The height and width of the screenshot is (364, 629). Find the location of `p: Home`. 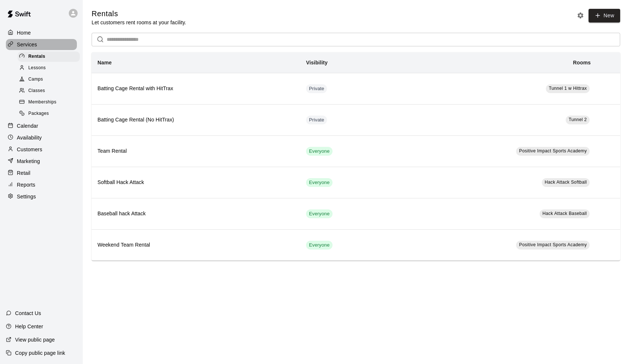

p: Home is located at coordinates (24, 33).